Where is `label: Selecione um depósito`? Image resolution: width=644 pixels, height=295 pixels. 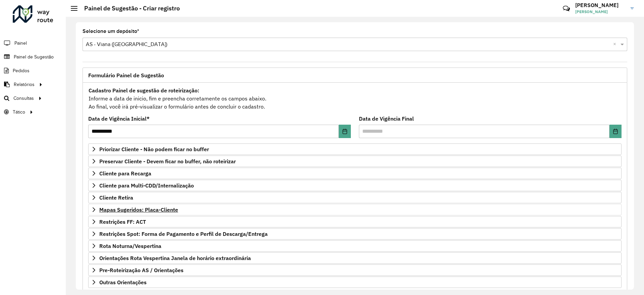 label: Selecione um depósito is located at coordinates (111, 31).